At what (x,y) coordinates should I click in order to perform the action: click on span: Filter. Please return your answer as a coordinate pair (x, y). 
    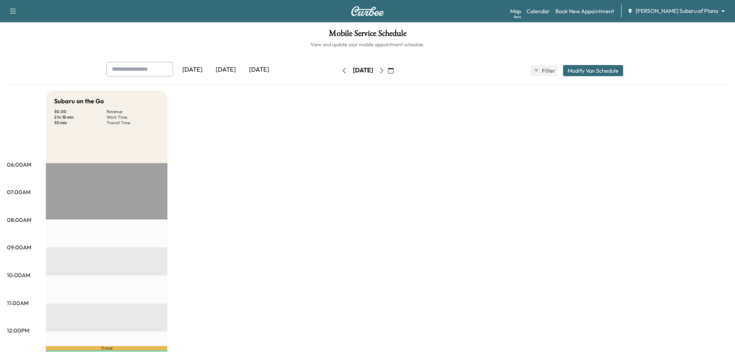
    Looking at the image, I should click on (548, 71).